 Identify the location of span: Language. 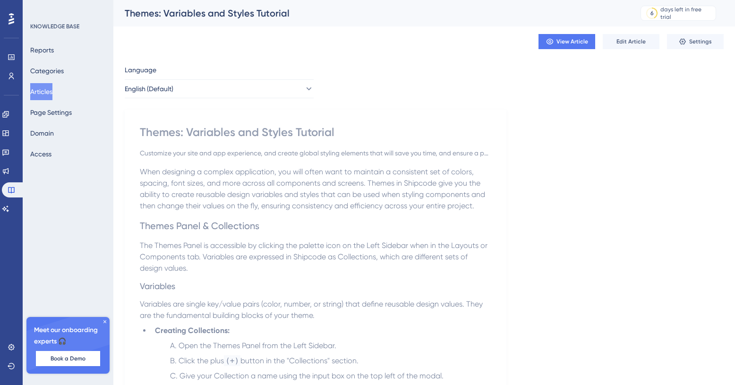
(140, 70).